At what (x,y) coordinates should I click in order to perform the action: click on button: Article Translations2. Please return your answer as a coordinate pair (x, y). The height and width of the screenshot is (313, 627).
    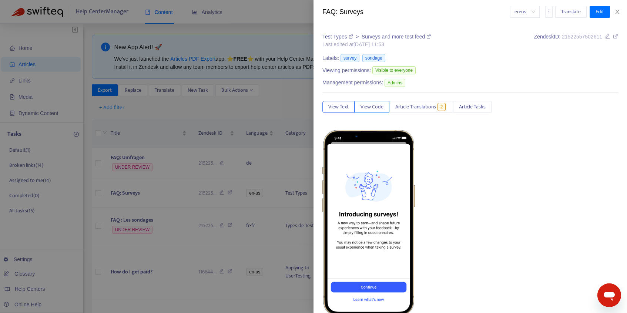
    Looking at the image, I should click on (421, 107).